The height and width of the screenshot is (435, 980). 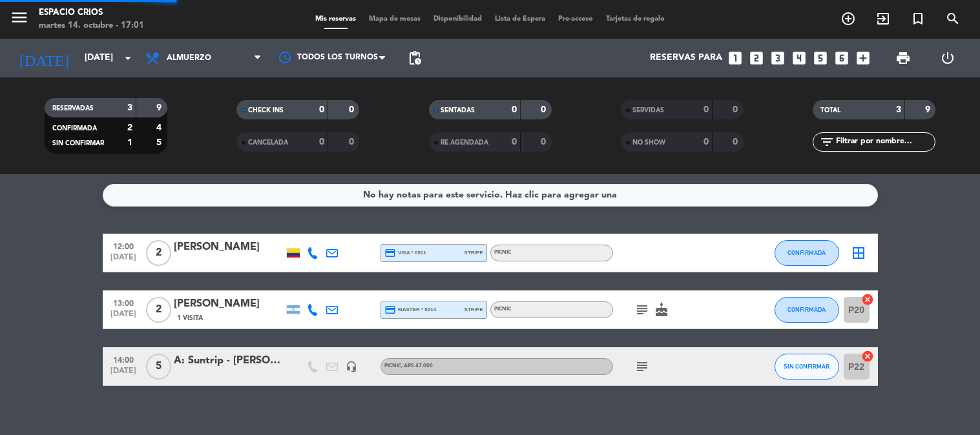 I want to click on span: Mapa de mesas, so click(x=395, y=18).